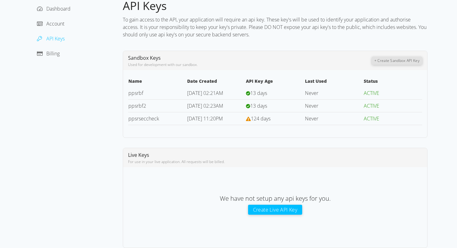 The width and height of the screenshot is (457, 248). I want to click on div: For use in your live application. All requests will be billed., so click(275, 162).